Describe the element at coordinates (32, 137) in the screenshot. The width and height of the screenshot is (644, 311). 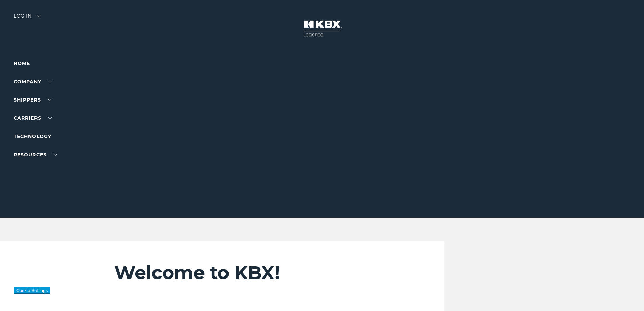
I see `a: Technology` at that location.